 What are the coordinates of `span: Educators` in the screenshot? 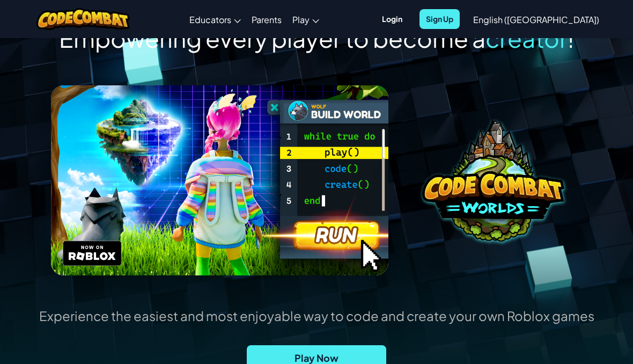 It's located at (210, 19).